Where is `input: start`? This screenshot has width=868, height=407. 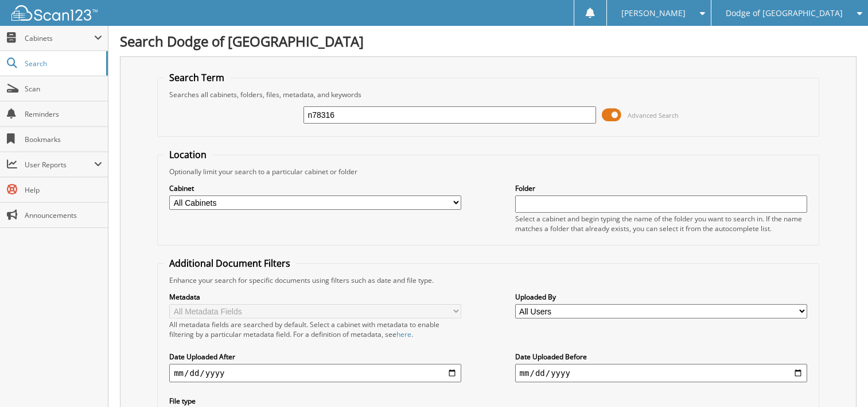
input: start is located at coordinates (315, 373).